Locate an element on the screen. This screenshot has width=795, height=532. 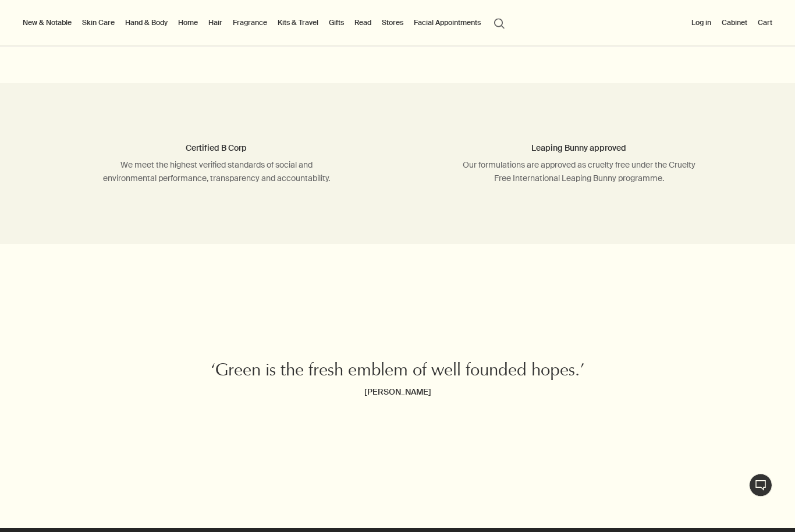
a: Fragrance is located at coordinates (250, 23).